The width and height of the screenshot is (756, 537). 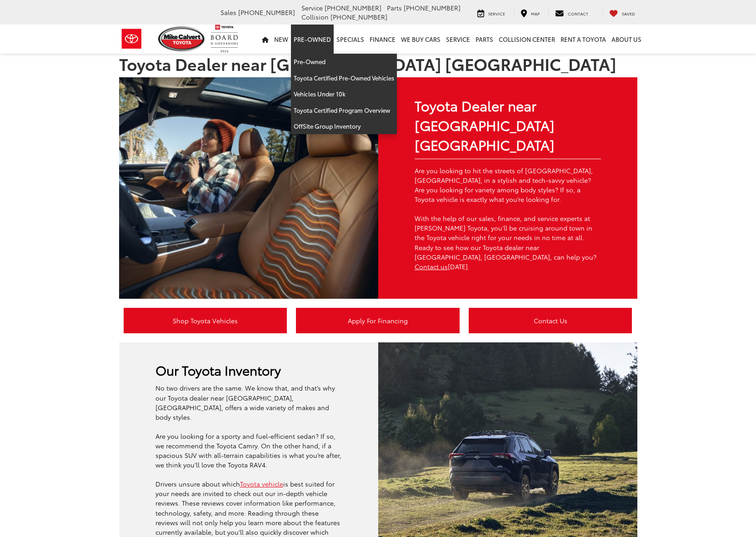 I want to click on a: Vehicles Under 10k, so click(x=344, y=94).